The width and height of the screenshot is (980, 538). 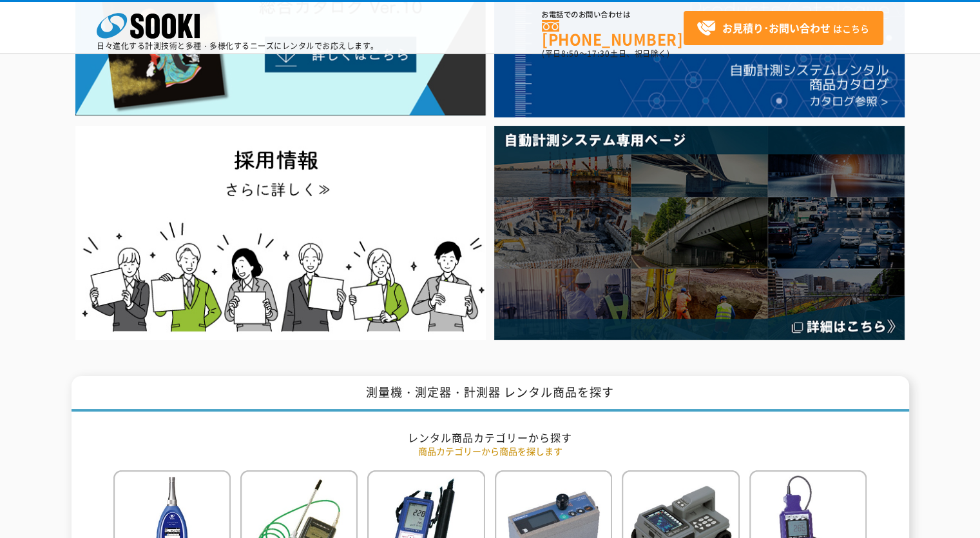 What do you see at coordinates (777, 28) in the screenshot?
I see `strong: お見積り･お問い合わせ` at bounding box center [777, 28].